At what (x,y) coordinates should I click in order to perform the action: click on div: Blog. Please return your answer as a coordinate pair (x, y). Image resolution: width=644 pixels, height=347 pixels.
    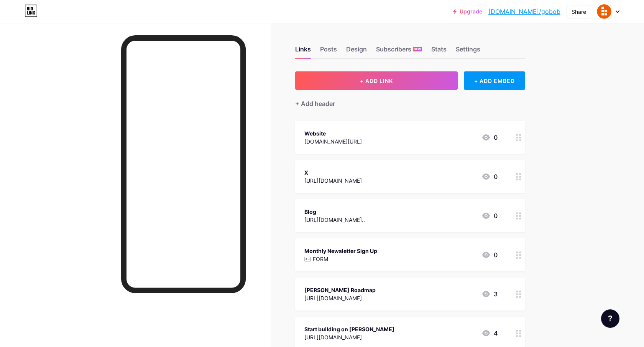
    Looking at the image, I should click on (335, 212).